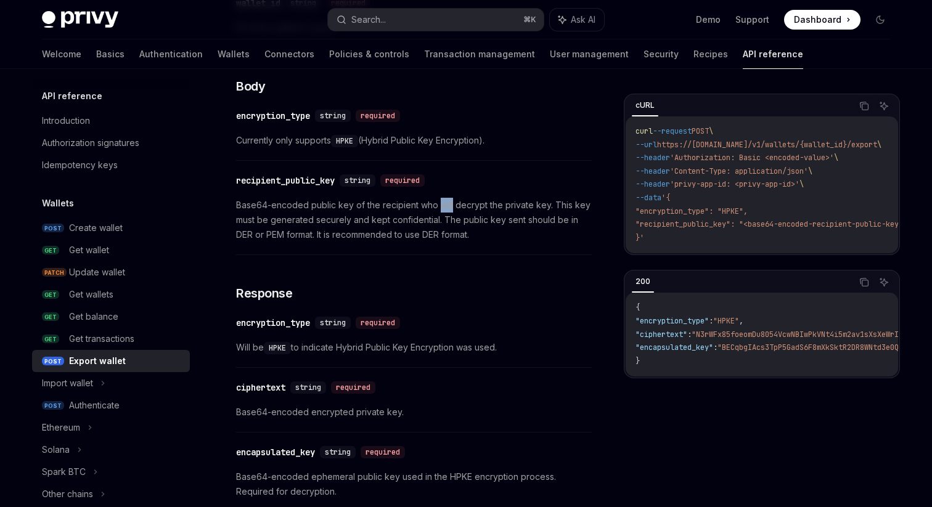 The width and height of the screenshot is (932, 507). I want to click on div: encapsulated_key, so click(276, 453).